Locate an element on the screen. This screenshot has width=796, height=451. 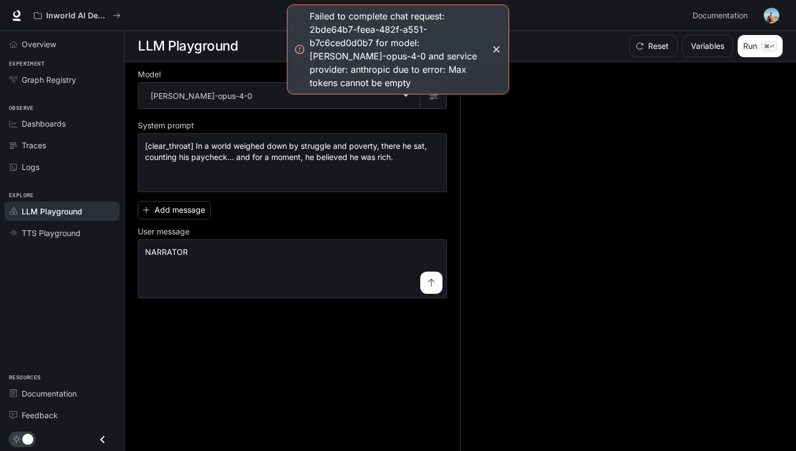
p: Inworld AI Demos is located at coordinates (77, 16).